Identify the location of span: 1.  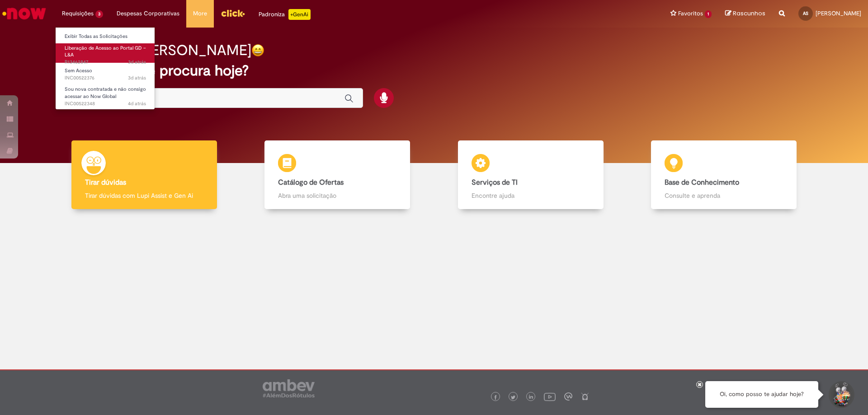
(708, 14).